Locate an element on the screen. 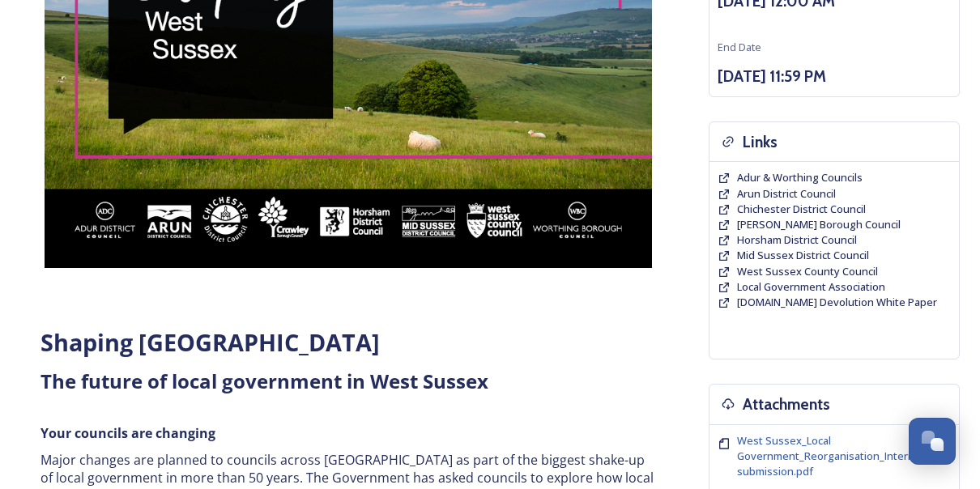 This screenshot has width=980, height=489. span: Adur & Worthing Councils is located at coordinates (799, 177).